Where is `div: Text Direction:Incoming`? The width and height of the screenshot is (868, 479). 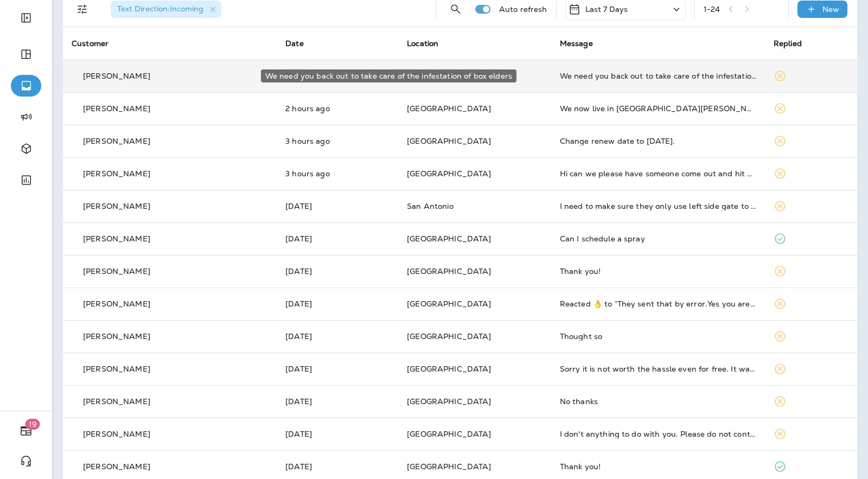 div: Text Direction:Incoming is located at coordinates (166, 9).